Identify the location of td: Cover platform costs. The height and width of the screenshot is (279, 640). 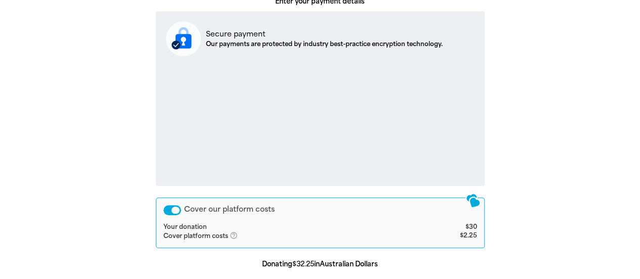
(291, 236).